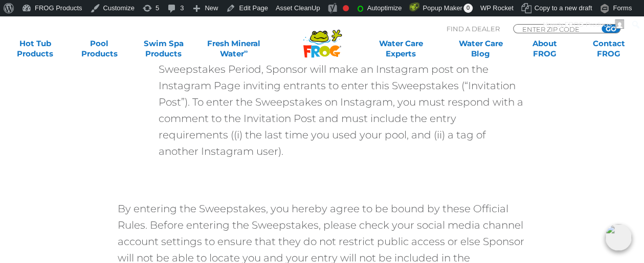 Image resolution: width=644 pixels, height=263 pixels. I want to click on a: Water CareBlog, so click(480, 49).